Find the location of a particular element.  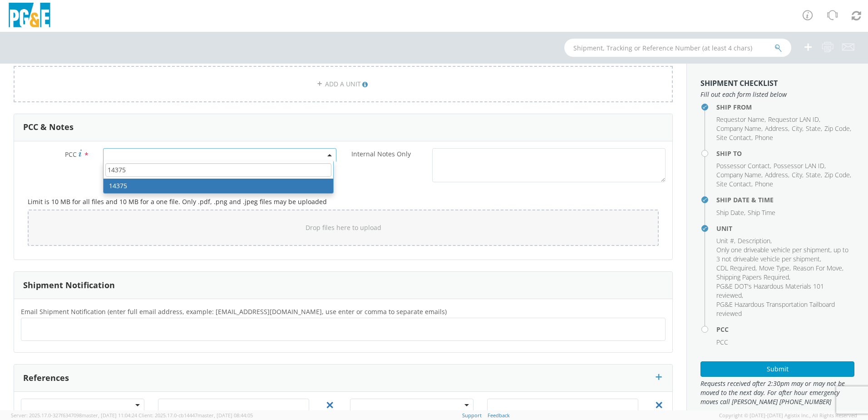

span: Fill out each form listed below is located at coordinates (777, 95).